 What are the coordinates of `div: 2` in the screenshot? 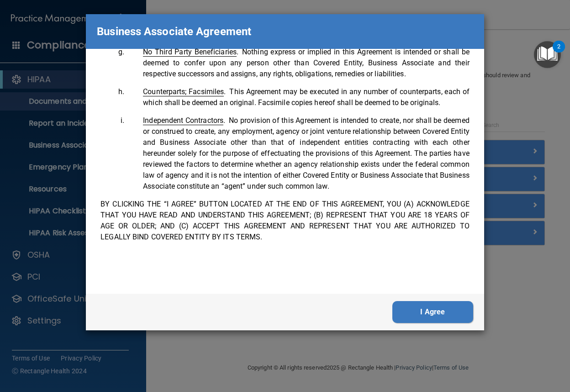 It's located at (559, 52).